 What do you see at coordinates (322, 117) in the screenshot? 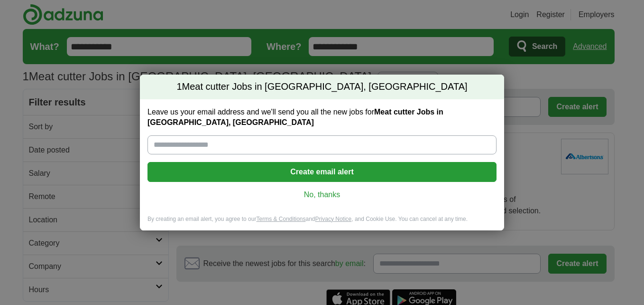
I see `label: Leave us your email address and we'll send you all the new jobs for` at bounding box center [322, 117].